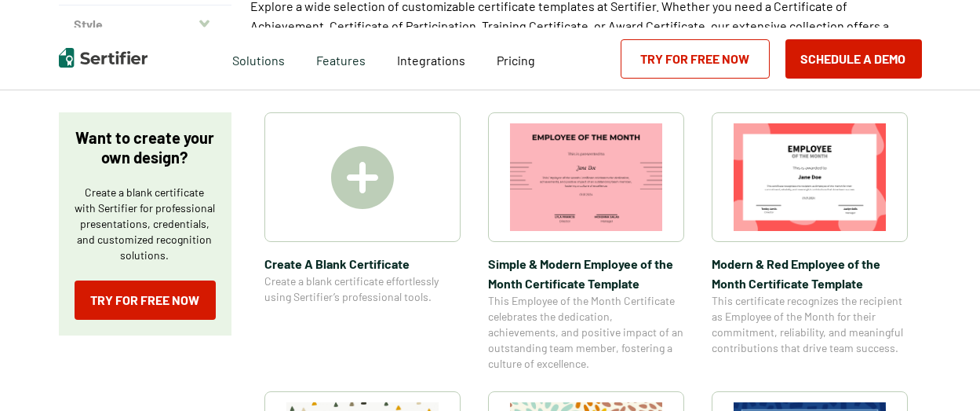 The height and width of the screenshot is (411, 980). Describe the element at coordinates (259, 58) in the screenshot. I see `span: Solutions` at that location.